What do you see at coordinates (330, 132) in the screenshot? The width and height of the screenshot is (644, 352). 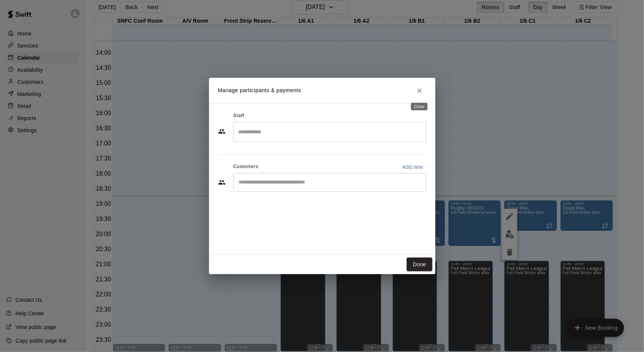 I see `div: Search staff` at bounding box center [330, 132].